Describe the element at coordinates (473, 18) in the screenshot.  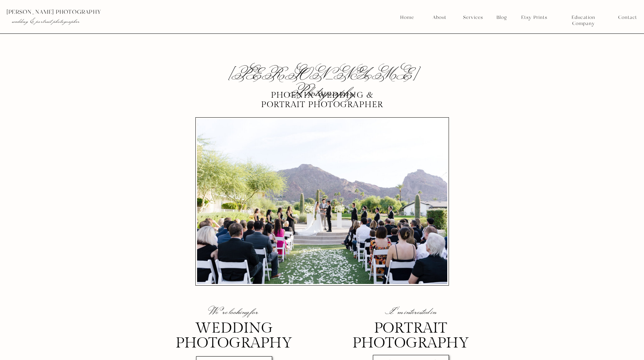
I see `nav: Services` at that location.